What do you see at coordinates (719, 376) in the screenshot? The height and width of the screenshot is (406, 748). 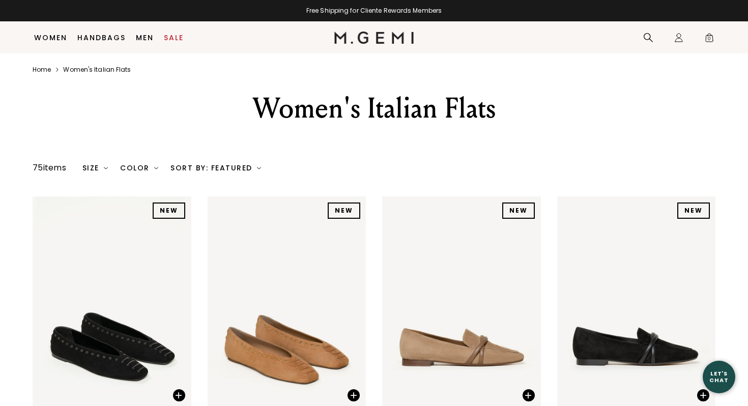 I see `div: Let's Chat` at bounding box center [719, 376].